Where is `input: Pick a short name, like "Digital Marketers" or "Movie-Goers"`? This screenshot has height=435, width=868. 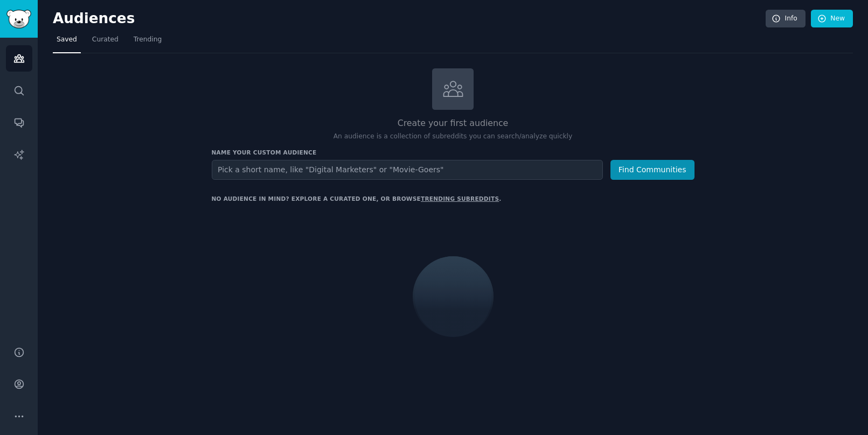
input: Pick a short name, like "Digital Marketers" or "Movie-Goers" is located at coordinates (407, 170).